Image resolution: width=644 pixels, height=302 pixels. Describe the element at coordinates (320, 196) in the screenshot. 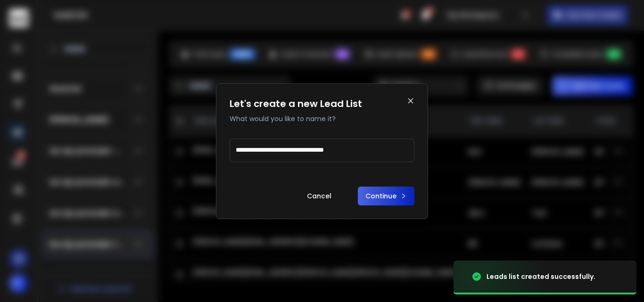

I see `button: Cancel` at that location.